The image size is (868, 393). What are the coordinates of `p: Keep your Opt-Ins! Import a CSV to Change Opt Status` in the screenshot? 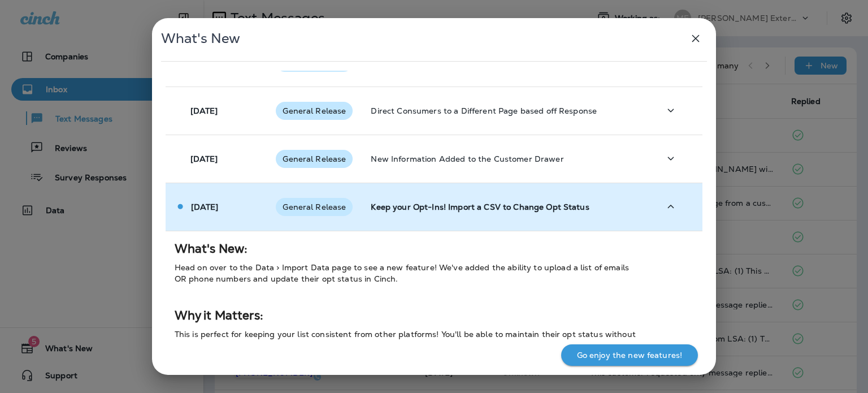 It's located at (505, 207).